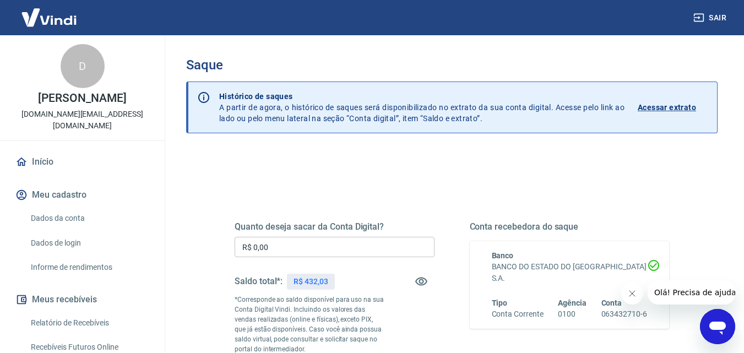 This screenshot has height=353, width=744. I want to click on button: Meu cadastro, so click(82, 195).